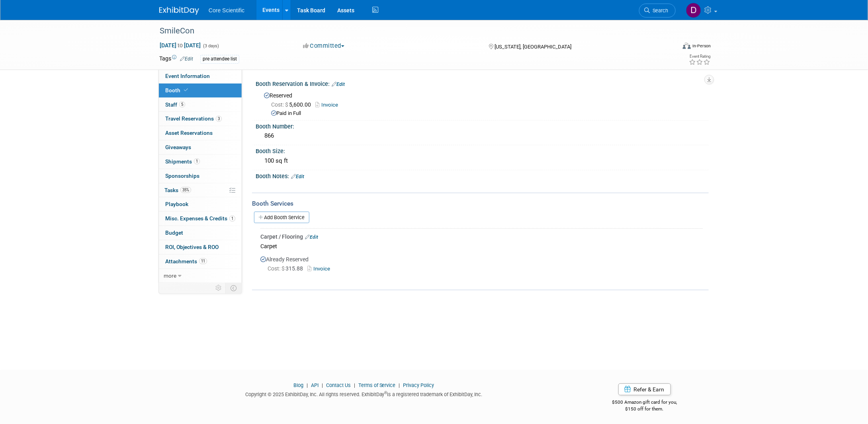  What do you see at coordinates (177, 91) in the screenshot?
I see `span: Booth` at bounding box center [177, 91].